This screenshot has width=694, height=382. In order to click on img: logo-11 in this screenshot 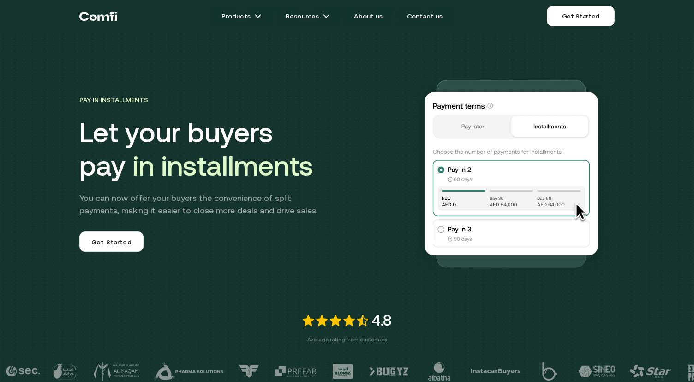, I will do `click(550, 371)`.